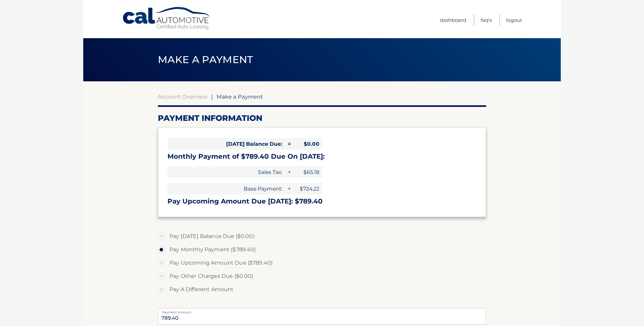 This screenshot has height=326, width=644. Describe the element at coordinates (322, 118) in the screenshot. I see `h2: Payment Information` at that location.